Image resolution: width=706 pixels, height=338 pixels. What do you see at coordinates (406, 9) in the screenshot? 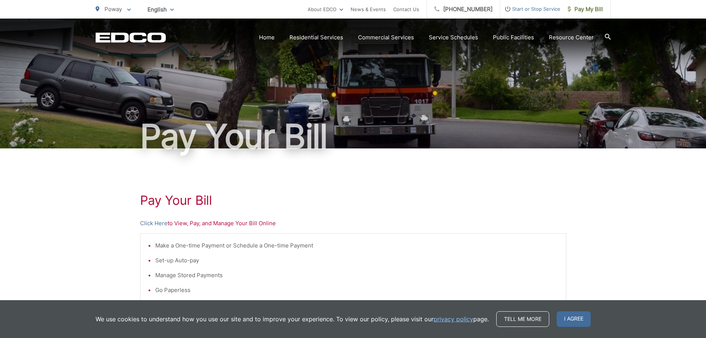
I see `a: Contact Us` at bounding box center [406, 9].